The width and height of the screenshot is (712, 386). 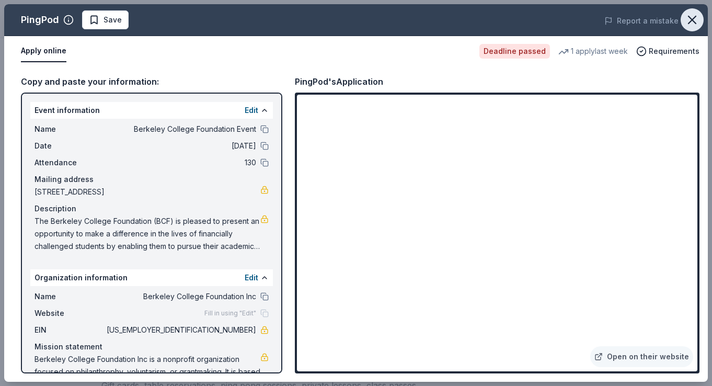 I want to click on button: Apply online, so click(x=43, y=51).